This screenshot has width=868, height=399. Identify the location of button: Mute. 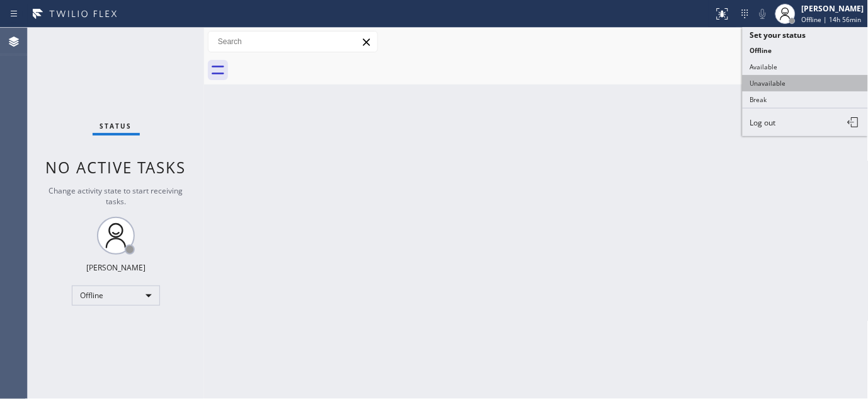
(763, 14).